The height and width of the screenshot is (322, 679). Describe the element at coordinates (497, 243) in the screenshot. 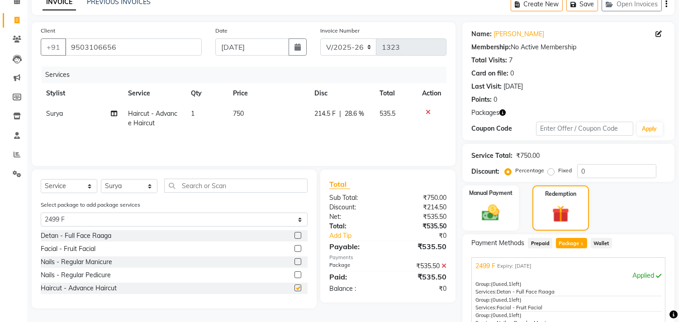

I see `span: Payment Methods` at that location.